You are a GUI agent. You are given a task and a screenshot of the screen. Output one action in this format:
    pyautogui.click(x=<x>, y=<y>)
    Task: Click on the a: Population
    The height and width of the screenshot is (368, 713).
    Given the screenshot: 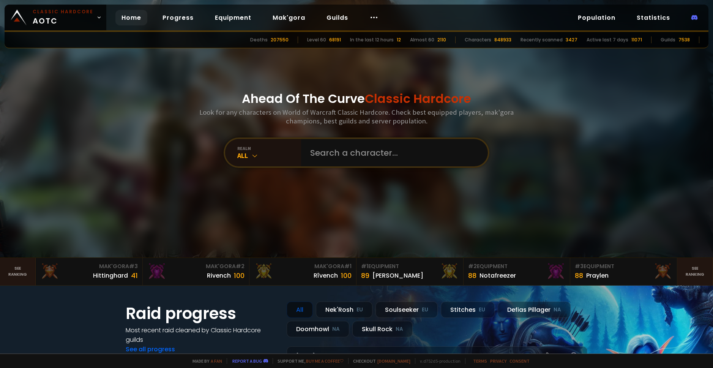 What is the action you would take?
    pyautogui.click(x=596, y=17)
    